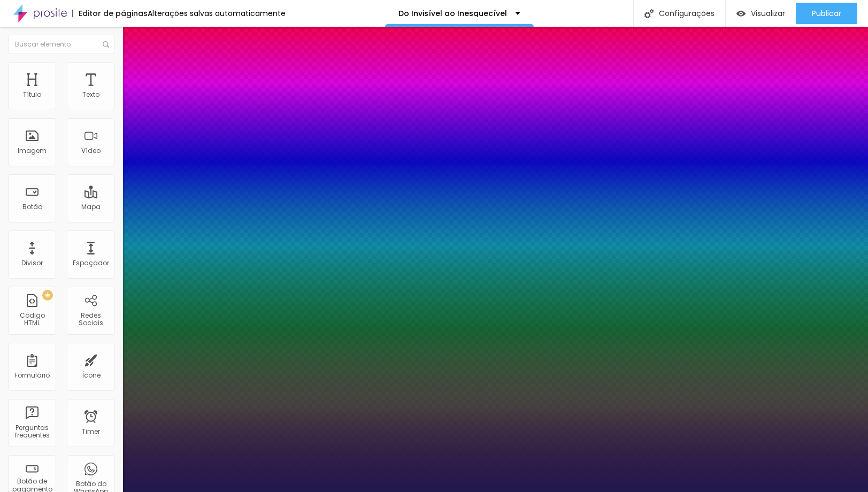  What do you see at coordinates (91, 95) in the screenshot?
I see `div: Texto` at bounding box center [91, 95].